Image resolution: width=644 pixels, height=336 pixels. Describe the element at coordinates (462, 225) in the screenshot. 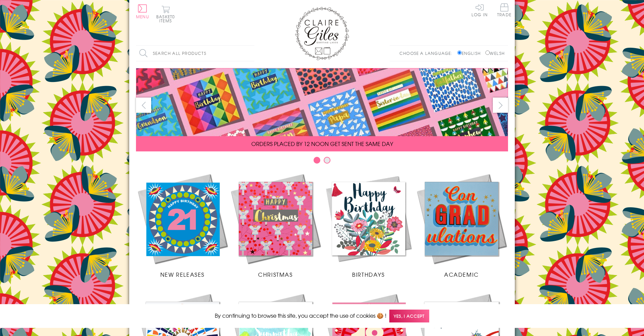

I see `a: Academic` at that location.